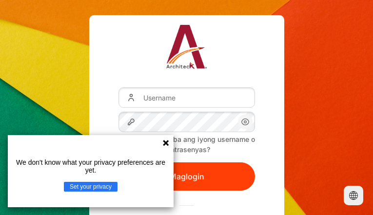 The image size is (373, 215). Describe the element at coordinates (186, 47) in the screenshot. I see `img: Architeck` at that location.